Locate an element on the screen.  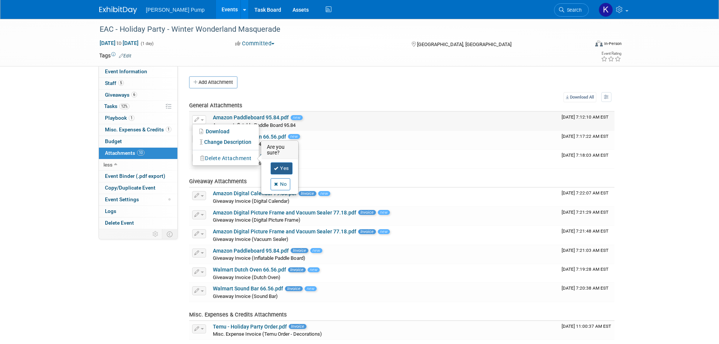
td: Tags is located at coordinates (115, 55).